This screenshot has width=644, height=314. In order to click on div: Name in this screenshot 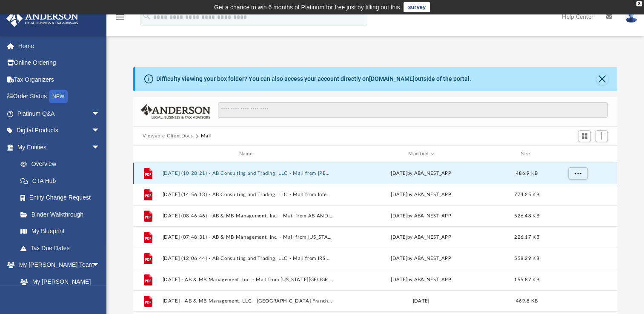, I will do `click(247, 154)`.